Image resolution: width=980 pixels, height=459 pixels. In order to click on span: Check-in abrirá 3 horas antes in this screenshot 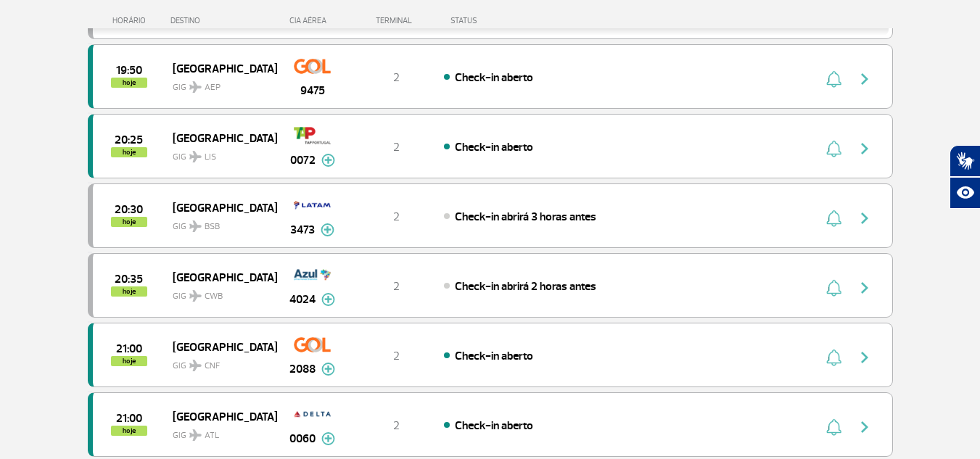, I will do `click(526, 217)`.